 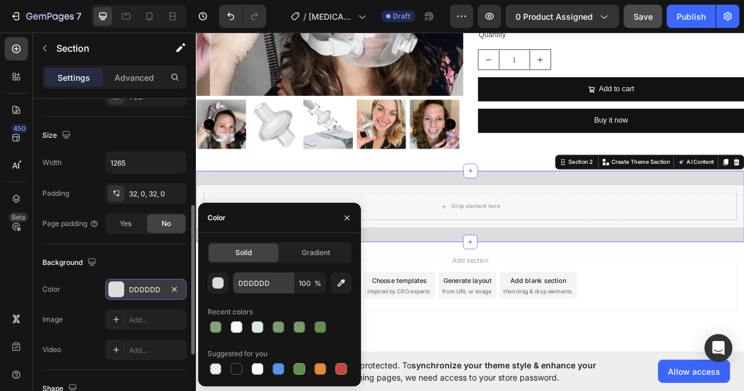 What do you see at coordinates (345, 321) in the screenshot?
I see `div: Generate layout` at bounding box center [345, 321].